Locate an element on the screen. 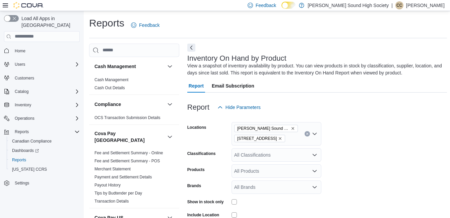 This screenshot has width=450, height=218. button: Remove 910 2nd Avenue East from selection in this group is located at coordinates (280, 138).